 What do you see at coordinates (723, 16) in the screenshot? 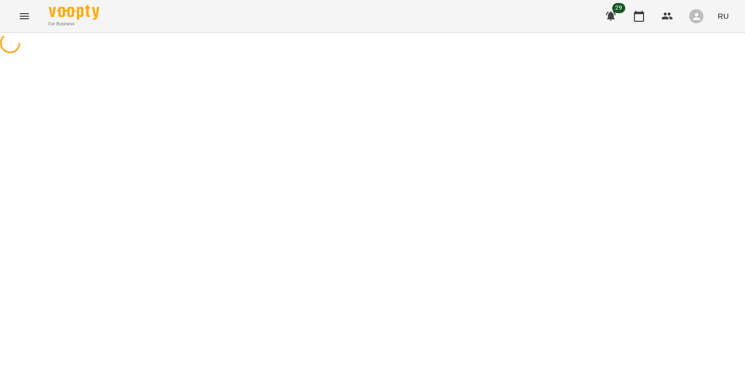
I see `button: RU` at bounding box center [723, 16].